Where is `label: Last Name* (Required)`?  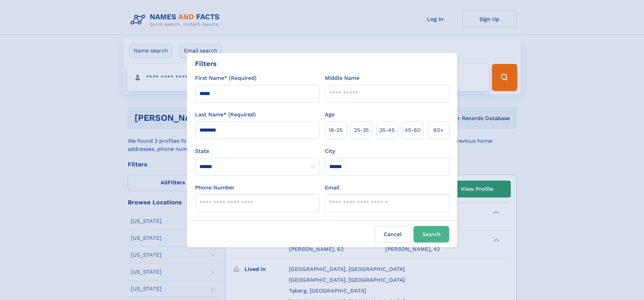 label: Last Name* (Required) is located at coordinates (226, 115).